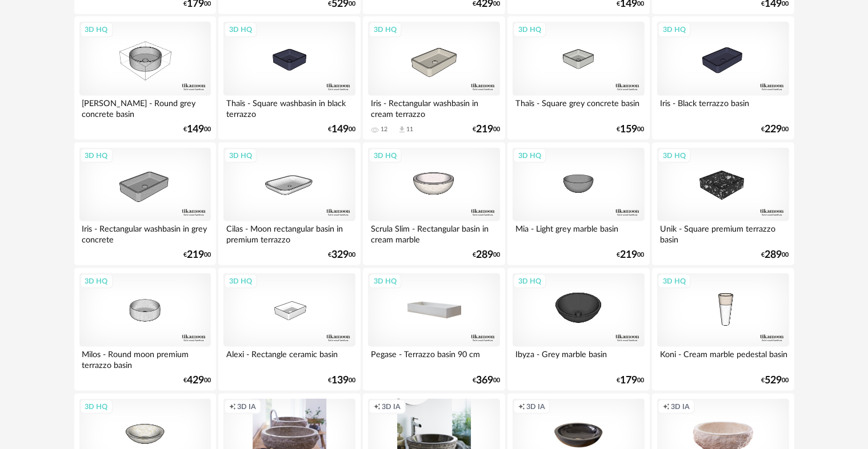  What do you see at coordinates (289, 232) in the screenshot?
I see `div: Cilas - Moon rectangular basin in premium terrazzo` at bounding box center [289, 232].